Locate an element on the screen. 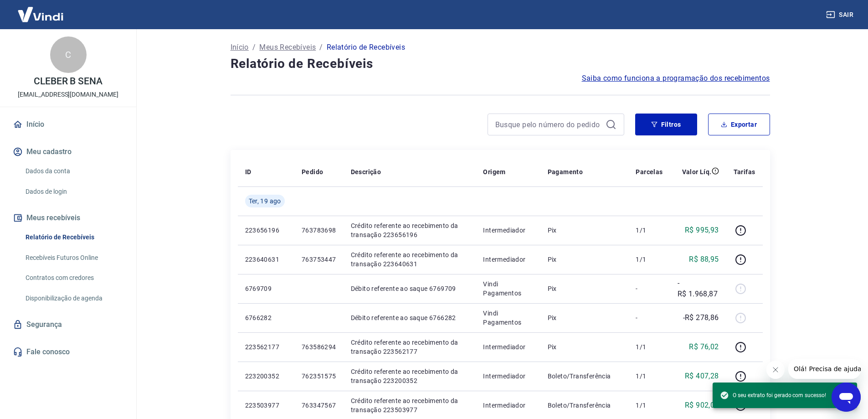 Image resolution: width=868 pixels, height=419 pixels. p: Relatório de Recebíveis is located at coordinates (366, 47).